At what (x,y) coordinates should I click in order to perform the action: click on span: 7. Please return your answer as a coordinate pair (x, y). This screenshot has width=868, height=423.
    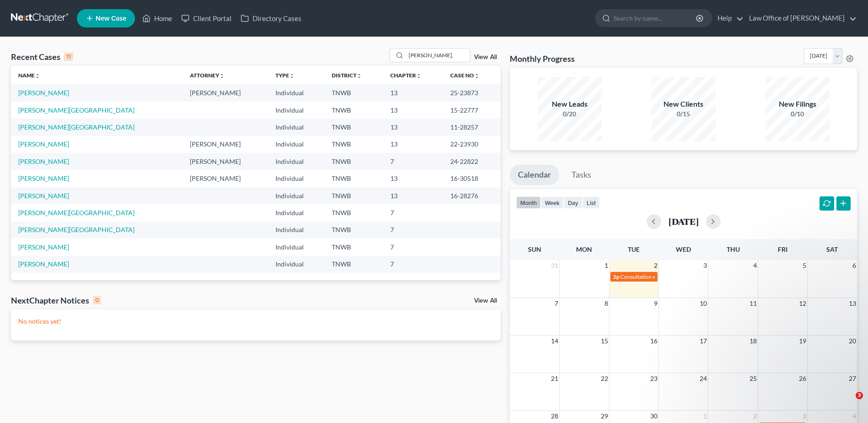
    Looking at the image, I should click on (556, 303).